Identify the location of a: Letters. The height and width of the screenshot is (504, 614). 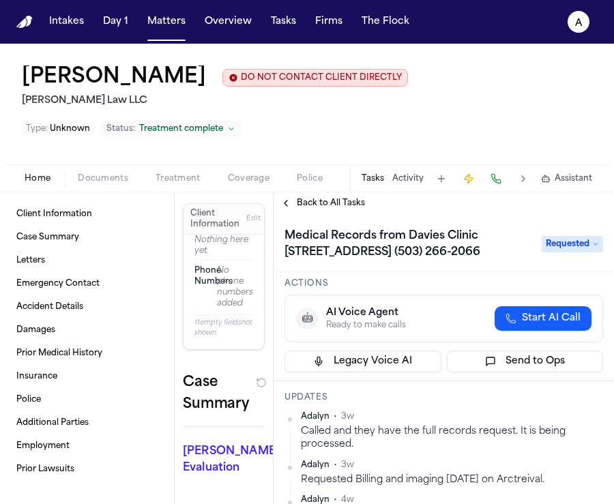
(87, 261).